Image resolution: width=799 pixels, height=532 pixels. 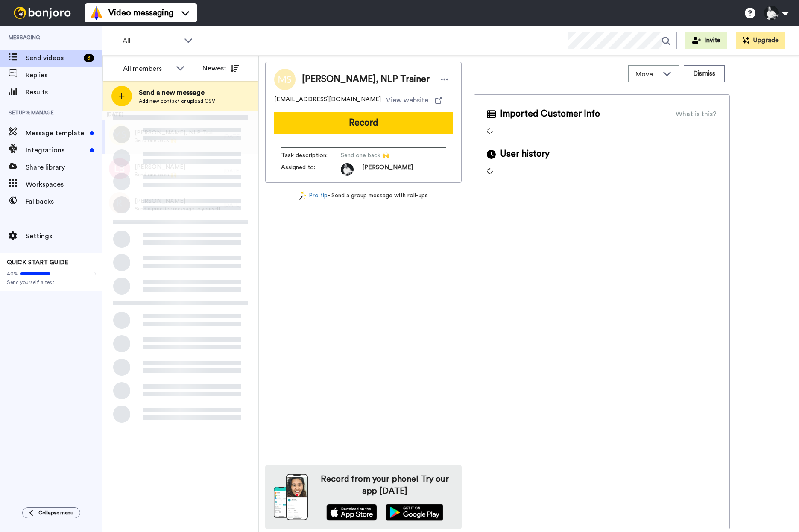 What do you see at coordinates (706, 40) in the screenshot?
I see `a: Invite` at bounding box center [706, 40].